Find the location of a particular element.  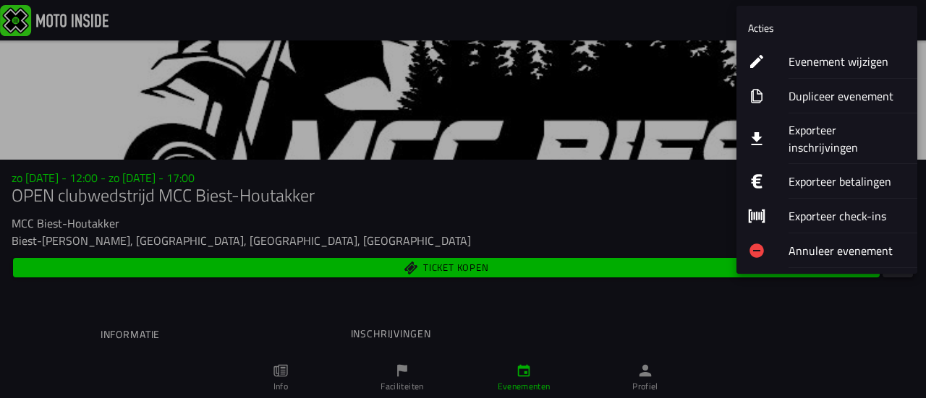

ion-icon: logo euro is located at coordinates (756, 182).